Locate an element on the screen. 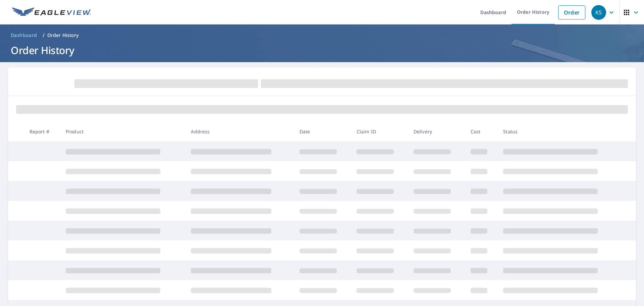  a: Dashboard is located at coordinates (24, 35).